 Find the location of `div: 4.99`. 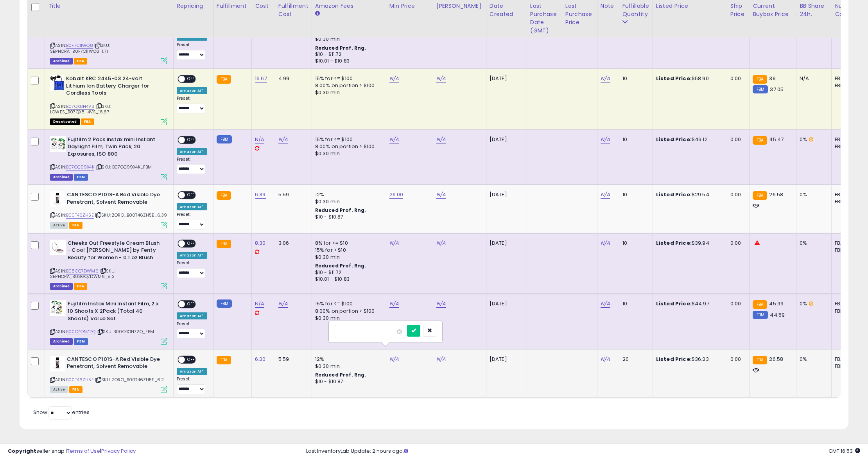

div: 4.99 is located at coordinates (292, 79).